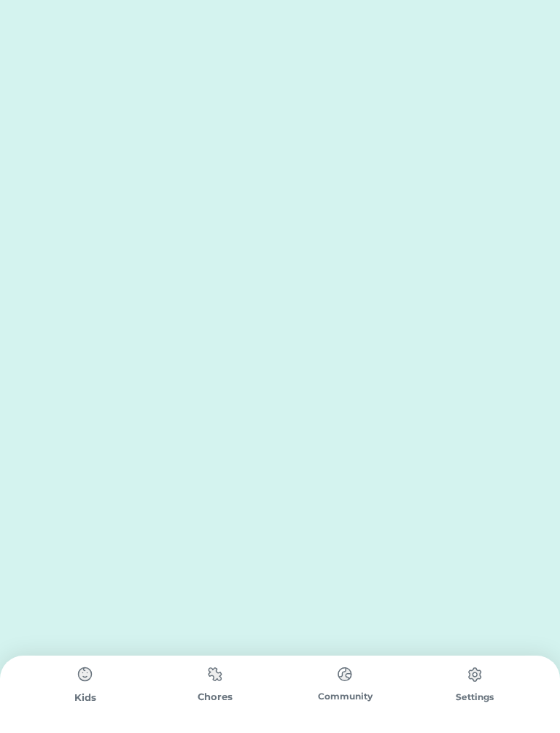 The image size is (560, 733). What do you see at coordinates (85, 698) in the screenshot?
I see `div: Kids` at bounding box center [85, 698].